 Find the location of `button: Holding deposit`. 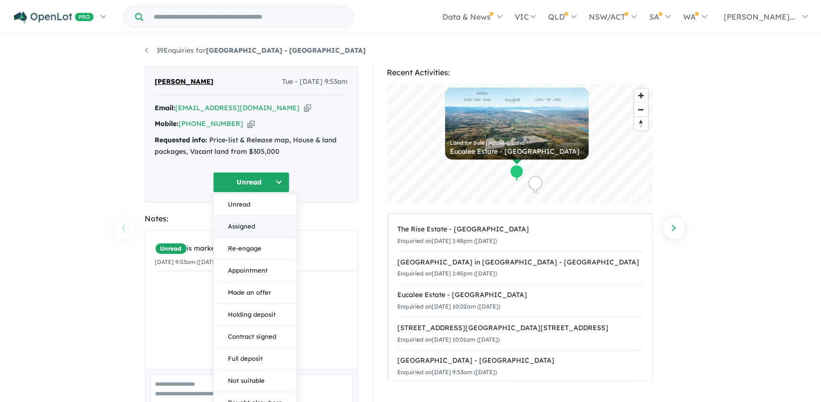

button: Holding deposit is located at coordinates (255, 315).